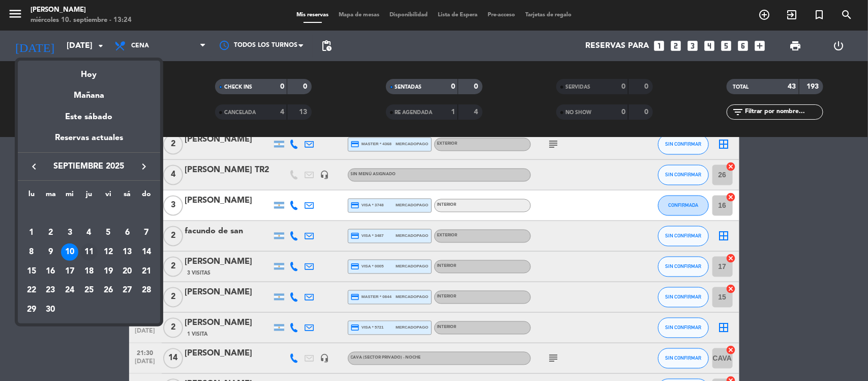  What do you see at coordinates (31, 252) in the screenshot?
I see `td: 8 de septiembre de 2025` at bounding box center [31, 252].